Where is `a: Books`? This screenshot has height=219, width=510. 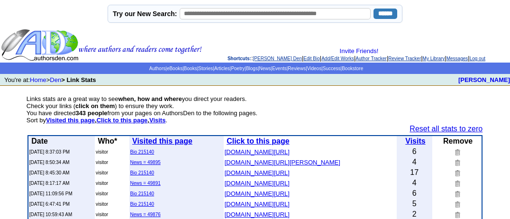 a: Books is located at coordinates (191, 68).